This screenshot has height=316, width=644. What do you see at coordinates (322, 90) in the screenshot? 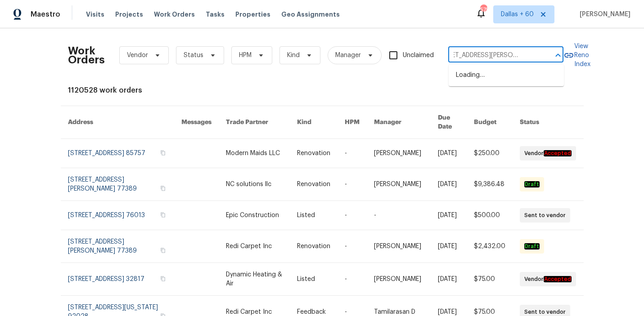
I see `div: 1120528 work orders` at bounding box center [322, 90].